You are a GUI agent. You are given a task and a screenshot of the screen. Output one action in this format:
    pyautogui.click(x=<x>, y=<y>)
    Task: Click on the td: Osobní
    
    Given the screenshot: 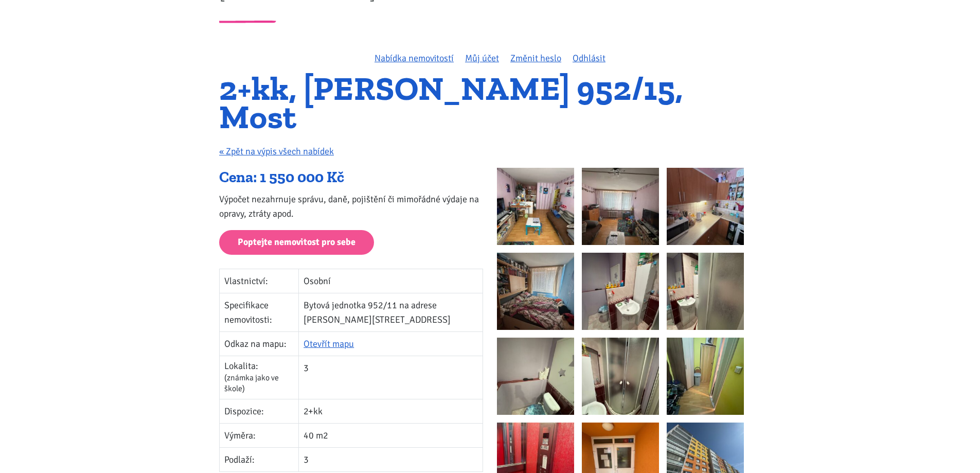 What is the action you would take?
    pyautogui.click(x=391, y=281)
    